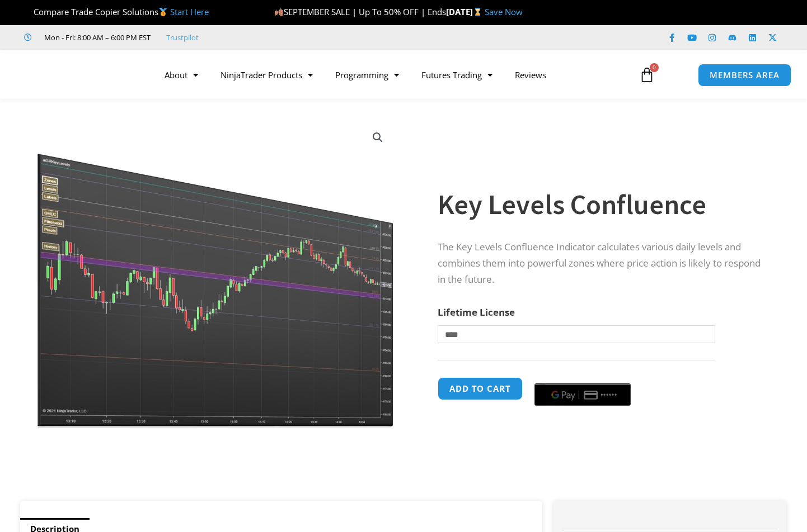  I want to click on a: Save Now, so click(503, 12).